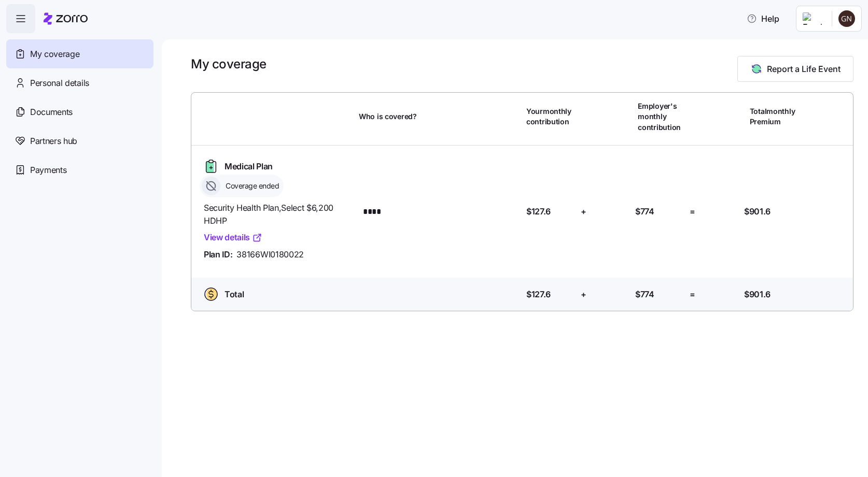 Image resolution: width=868 pixels, height=477 pixels. What do you see at coordinates (248, 166) in the screenshot?
I see `span: Medical Plan` at bounding box center [248, 166].